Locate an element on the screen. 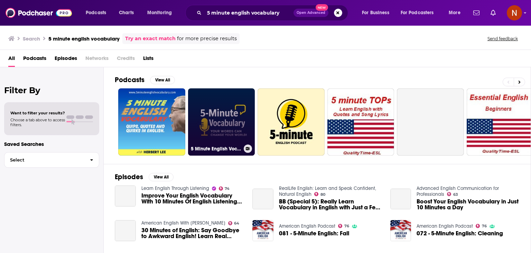  span: Boost Your English Vocabulary in Just 10 Minutes a Day is located at coordinates (468, 204).